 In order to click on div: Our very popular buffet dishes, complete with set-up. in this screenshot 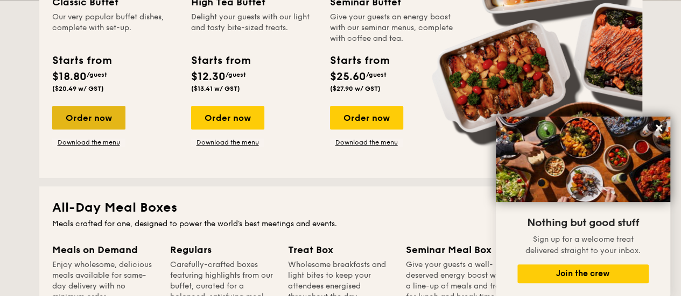, I will do `click(115, 28)`.